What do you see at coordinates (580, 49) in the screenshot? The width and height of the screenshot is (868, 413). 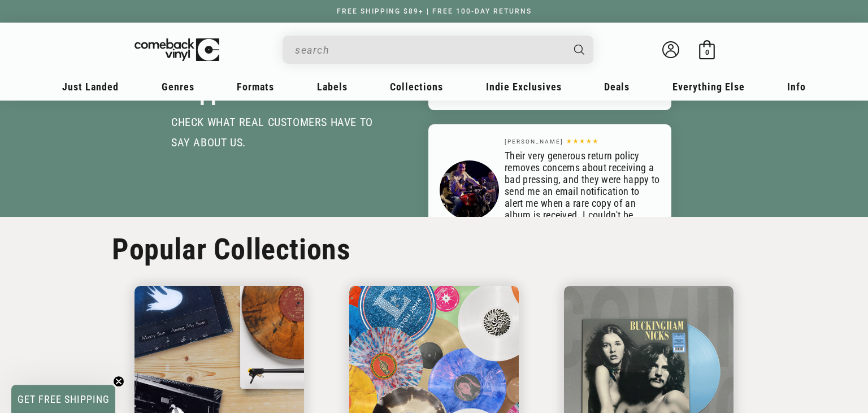 I see `button: Search` at bounding box center [580, 49].